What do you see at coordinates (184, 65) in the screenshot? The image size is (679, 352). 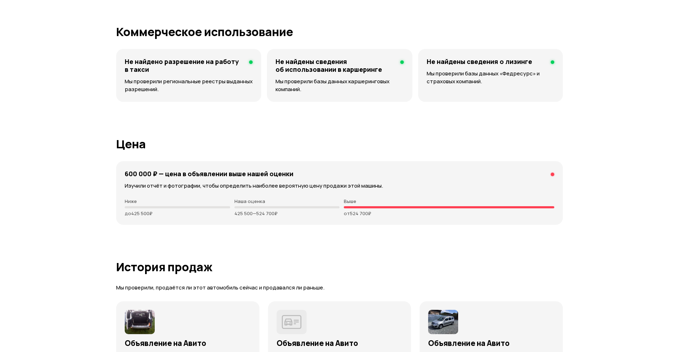 I see `h4: Не найдено разрешение на работу в такси` at bounding box center [184, 65].